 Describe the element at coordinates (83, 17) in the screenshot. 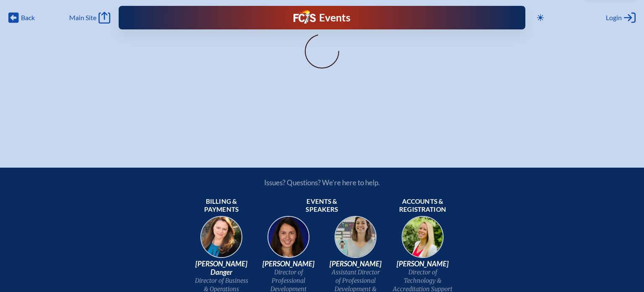

I see `span: Main Site` at that location.